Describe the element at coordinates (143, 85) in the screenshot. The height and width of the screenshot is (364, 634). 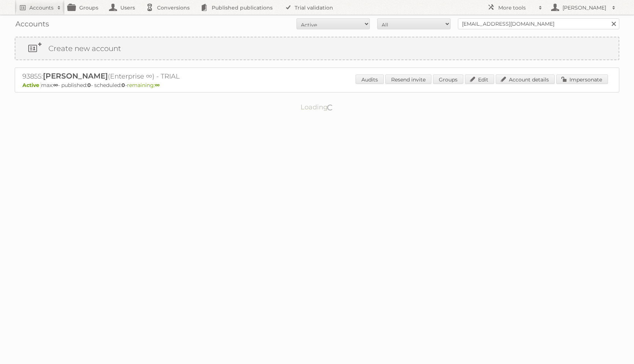
I see `span: remaining:` at that location.